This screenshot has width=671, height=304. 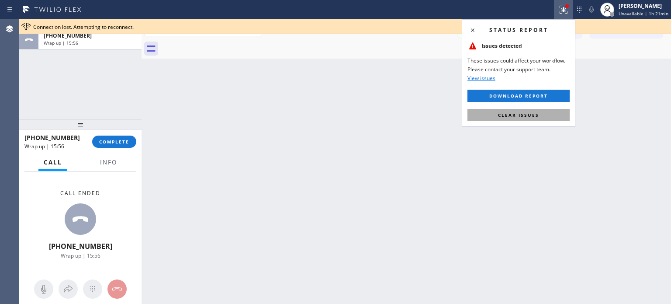 What do you see at coordinates (108, 162) in the screenshot?
I see `span: Info` at bounding box center [108, 162].